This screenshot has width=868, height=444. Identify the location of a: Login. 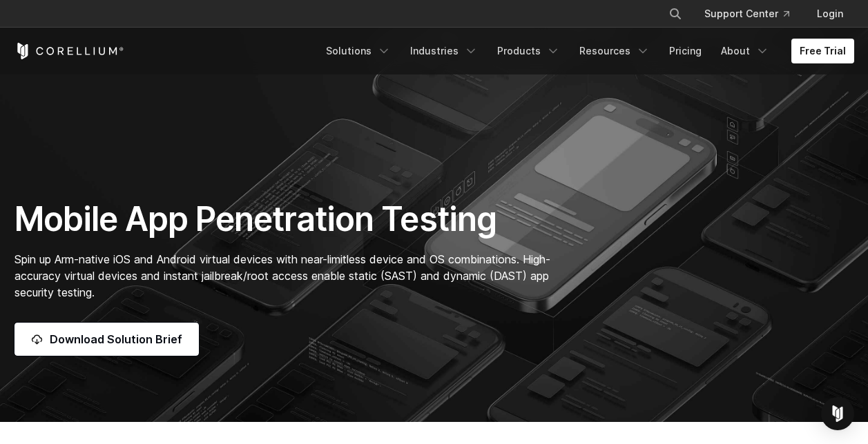
(829, 14).